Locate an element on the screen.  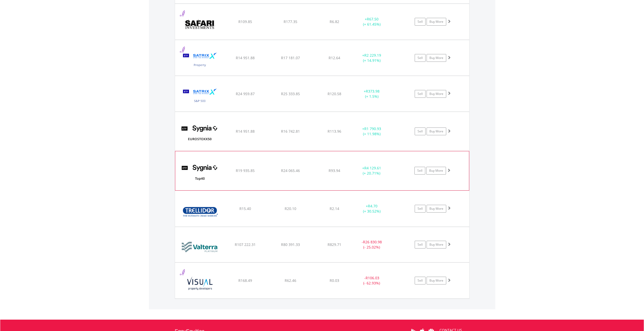
span: R67.50 is located at coordinates (372, 19).